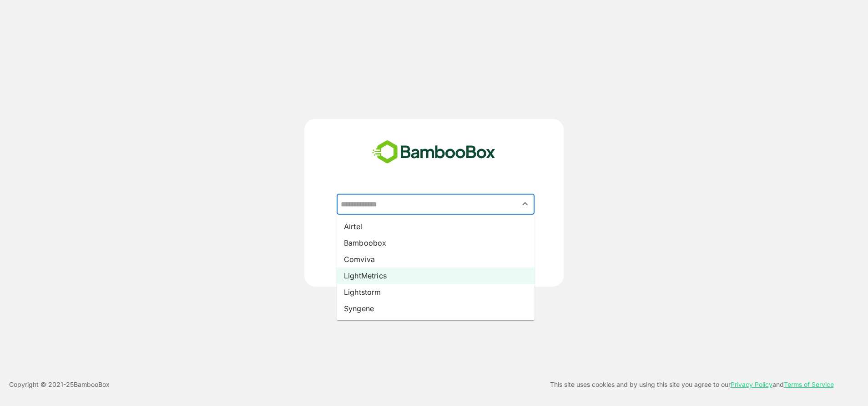  I want to click on a: Terms of Service, so click(809, 384).